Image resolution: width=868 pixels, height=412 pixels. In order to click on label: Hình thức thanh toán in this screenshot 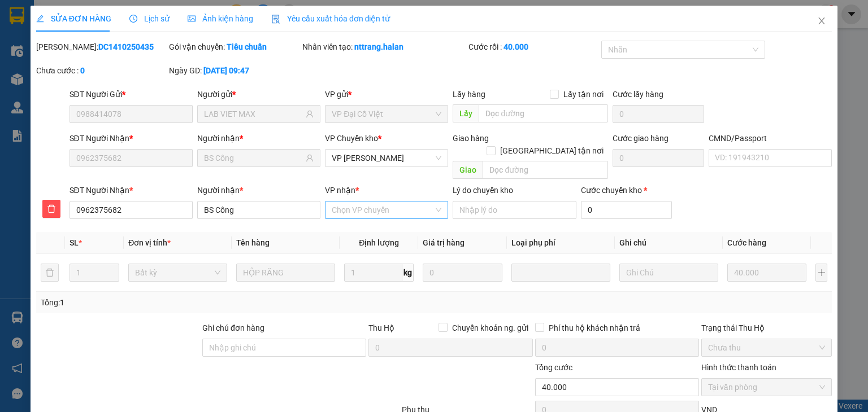, I will do `click(739, 368)`.